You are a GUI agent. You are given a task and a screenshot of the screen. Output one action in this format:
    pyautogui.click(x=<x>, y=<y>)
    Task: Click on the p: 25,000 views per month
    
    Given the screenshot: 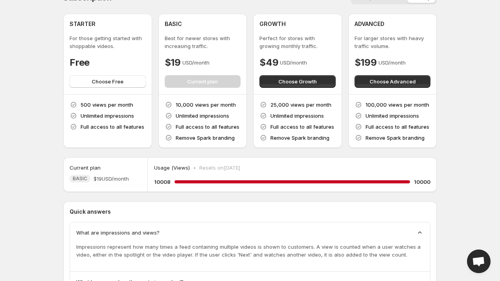 What is the action you would take?
    pyautogui.click(x=301, y=105)
    